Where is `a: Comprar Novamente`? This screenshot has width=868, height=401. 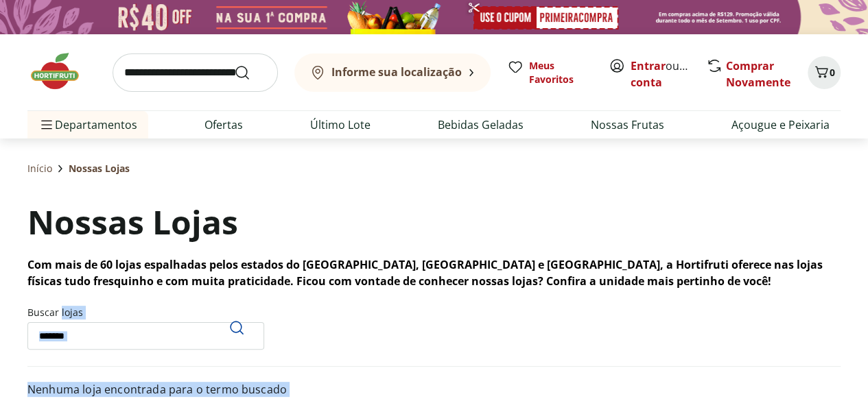
a: Comprar Novamente is located at coordinates (758, 74).